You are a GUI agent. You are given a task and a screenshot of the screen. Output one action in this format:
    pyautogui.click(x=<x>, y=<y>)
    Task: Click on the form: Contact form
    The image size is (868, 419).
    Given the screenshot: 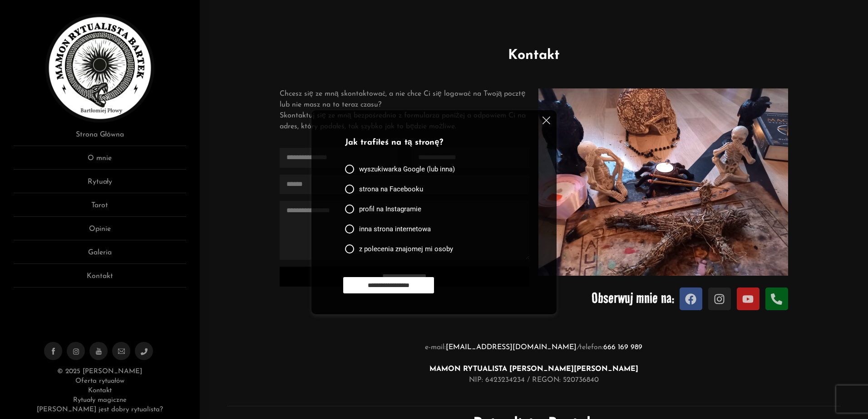 What is the action you would take?
    pyautogui.click(x=404, y=227)
    